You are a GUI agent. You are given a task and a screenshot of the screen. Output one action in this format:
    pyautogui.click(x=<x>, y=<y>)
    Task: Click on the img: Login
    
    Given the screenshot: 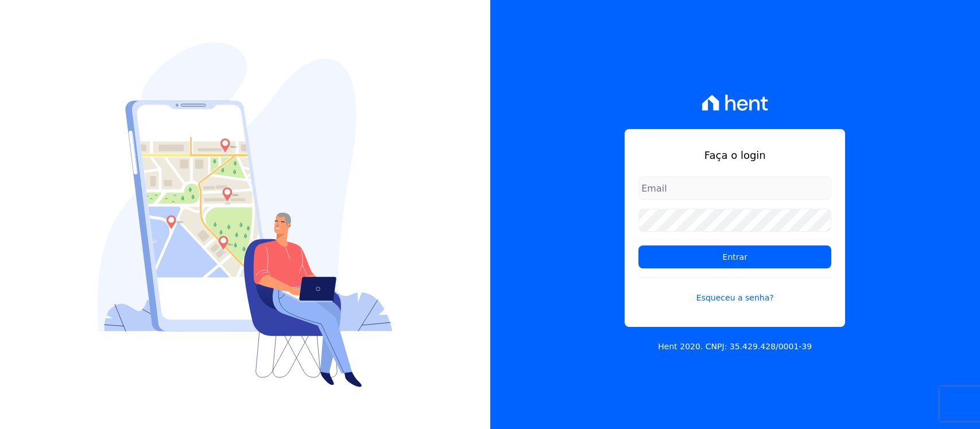 What is the action you would take?
    pyautogui.click(x=245, y=215)
    